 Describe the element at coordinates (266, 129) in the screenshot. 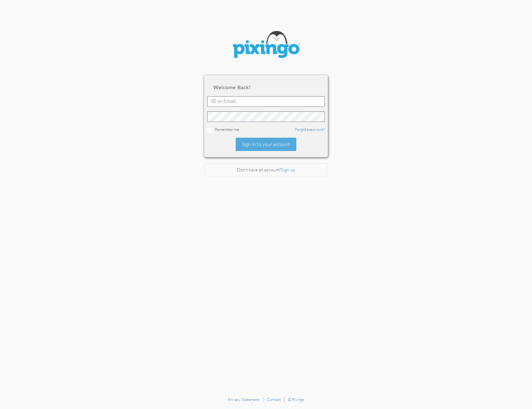

I see `div: Remember me` at that location.